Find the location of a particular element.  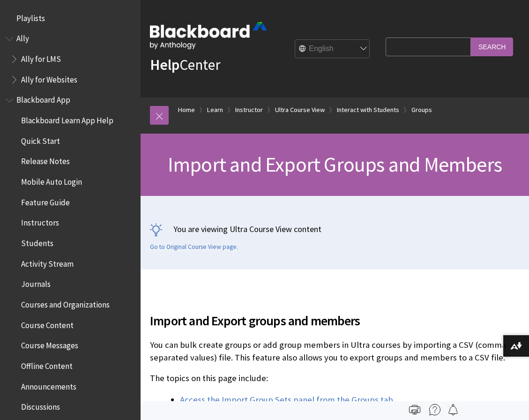

p: You are viewing Ultra Course View content is located at coordinates (335, 229).